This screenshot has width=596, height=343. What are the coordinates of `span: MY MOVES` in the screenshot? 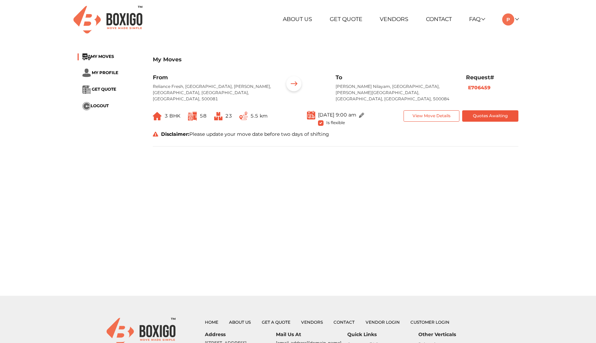 It's located at (102, 57).